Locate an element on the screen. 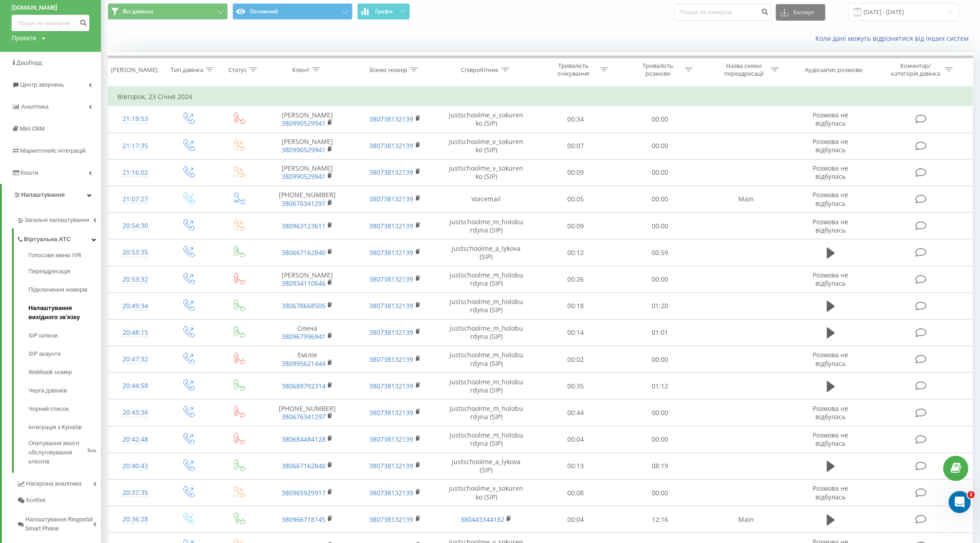 The width and height of the screenshot is (980, 543). a: Черга дзвінків is located at coordinates (65, 391).